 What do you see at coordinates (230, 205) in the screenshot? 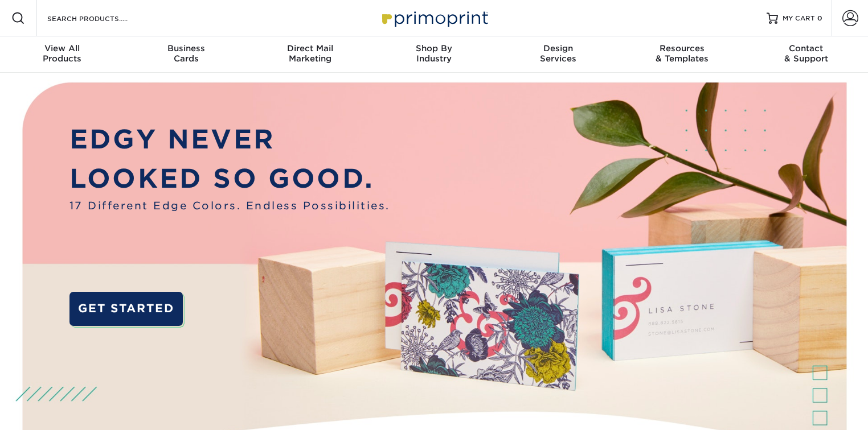
I see `span: 17 Different Edge Colors. Endless Possibilities.` at bounding box center [230, 205].